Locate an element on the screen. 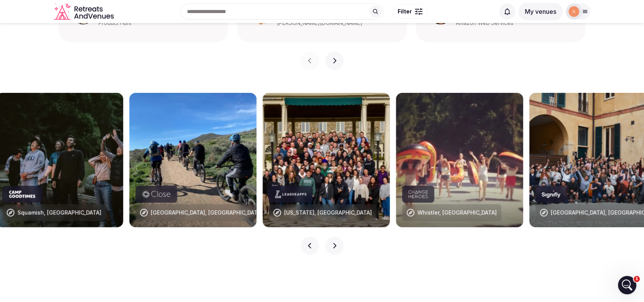  img: Lombardy, Italy is located at coordinates (193, 160).